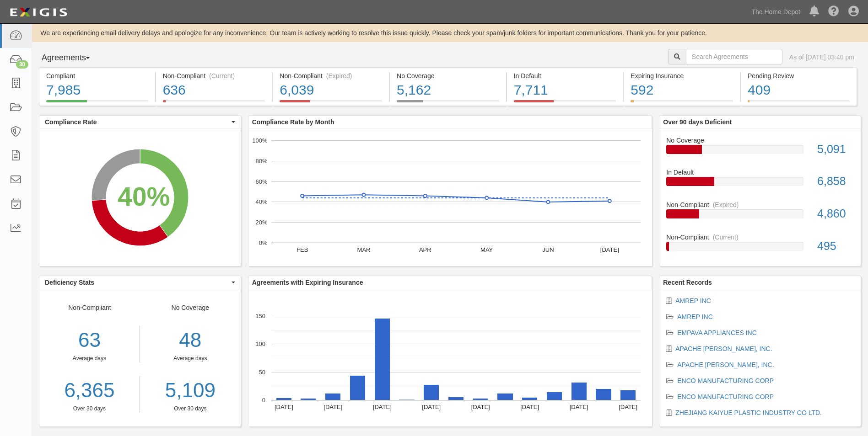 This screenshot has width=868, height=436. Describe the element at coordinates (97, 104) in the screenshot. I see `a: Compliant7,985` at that location.